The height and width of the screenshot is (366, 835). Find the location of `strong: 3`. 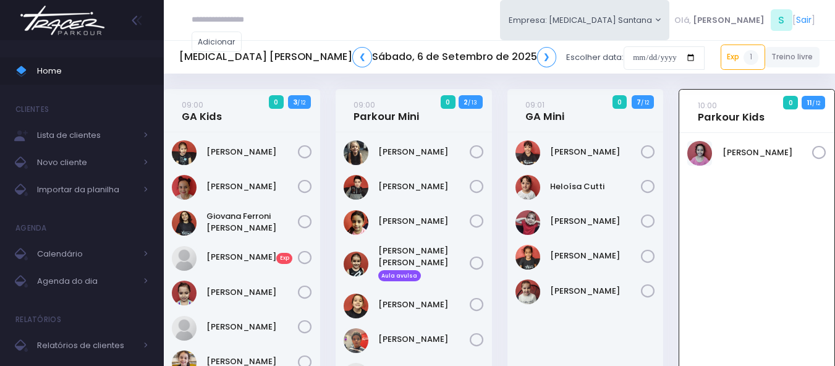

strong: 3 is located at coordinates (295, 102).